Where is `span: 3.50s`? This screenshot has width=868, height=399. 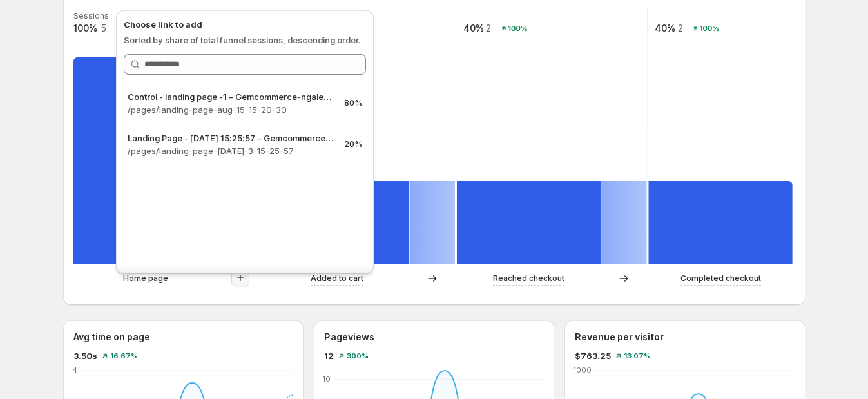
span: 3.50s is located at coordinates (85, 355).